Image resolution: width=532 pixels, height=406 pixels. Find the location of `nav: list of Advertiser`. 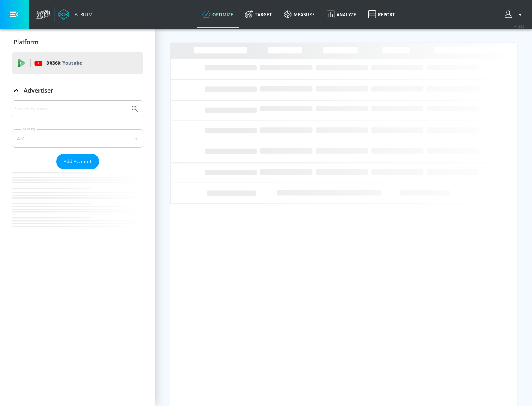

nav: list of Advertiser is located at coordinates (78, 205).